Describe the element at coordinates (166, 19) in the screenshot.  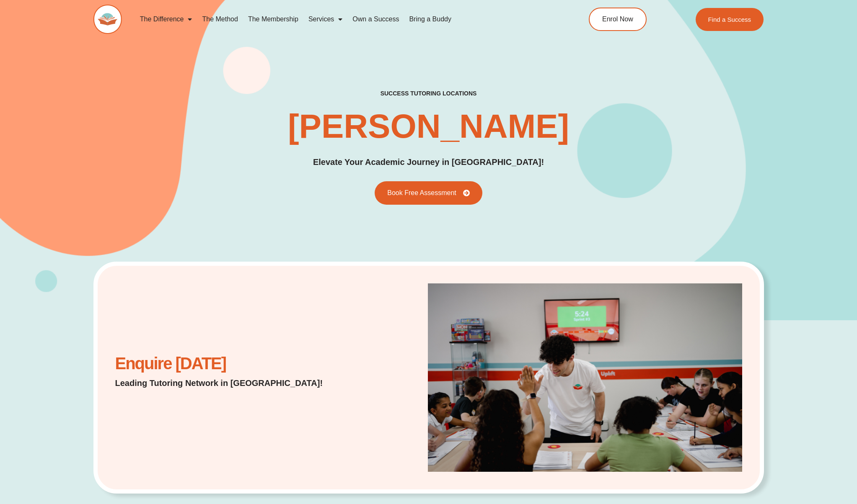
I see `a: The Difference` at that location.